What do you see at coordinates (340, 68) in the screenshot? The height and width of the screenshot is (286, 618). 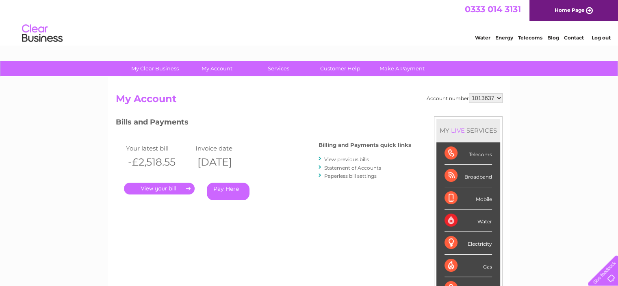 I see `a: Customer Help` at bounding box center [340, 68].